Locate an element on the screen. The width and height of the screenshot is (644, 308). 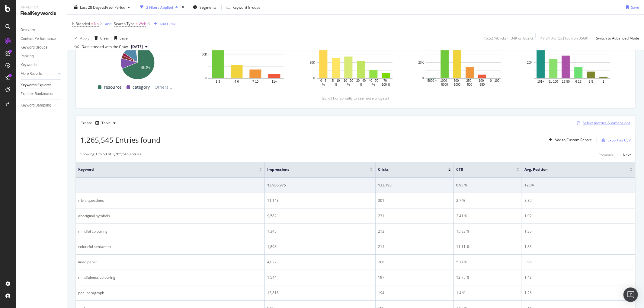
text: 70 - is located at coordinates (386, 81).